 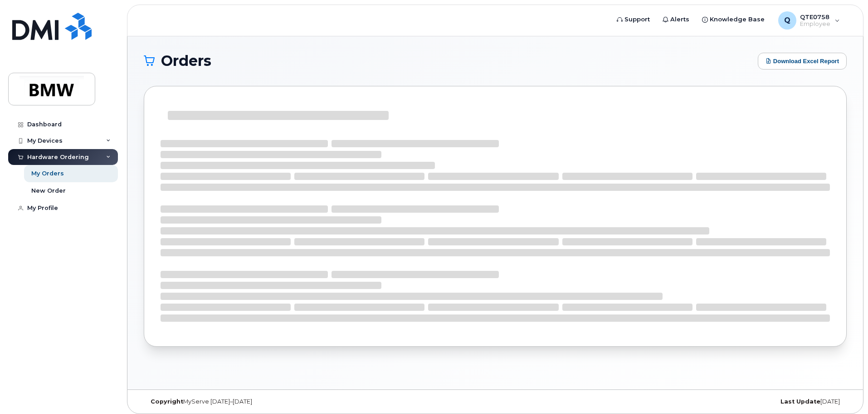 What do you see at coordinates (802, 61) in the screenshot?
I see `button: Download Excel Report` at bounding box center [802, 61].